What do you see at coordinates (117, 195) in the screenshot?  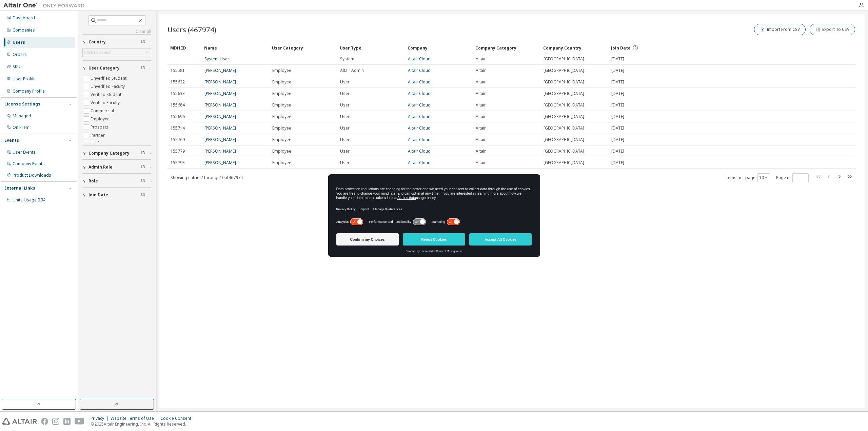 I see `button: Join Date` at bounding box center [117, 195].